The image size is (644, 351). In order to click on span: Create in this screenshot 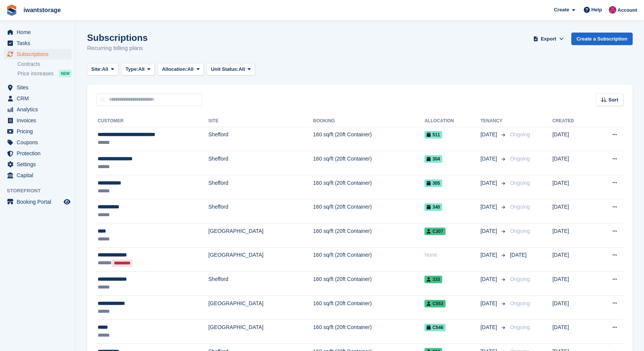, I will do `click(561, 10)`.